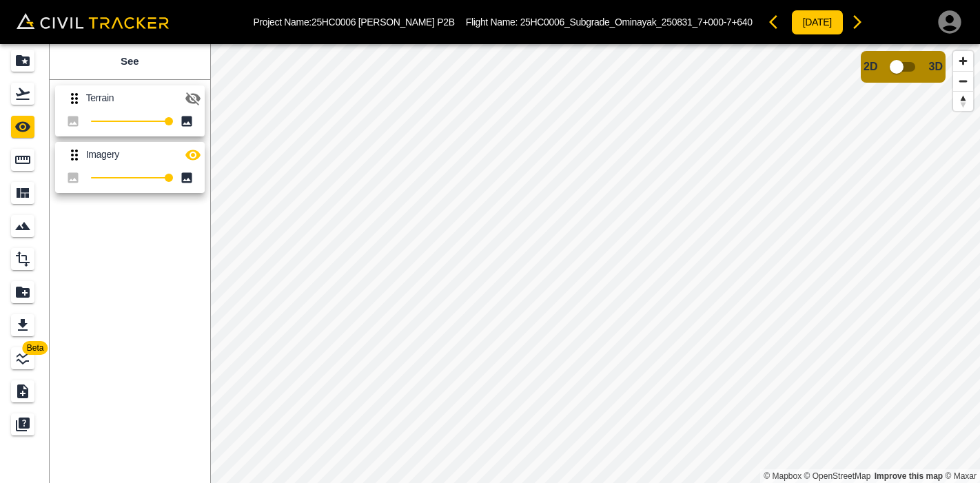  Describe the element at coordinates (963, 101) in the screenshot. I see `button: Reset bearing to north` at that location.